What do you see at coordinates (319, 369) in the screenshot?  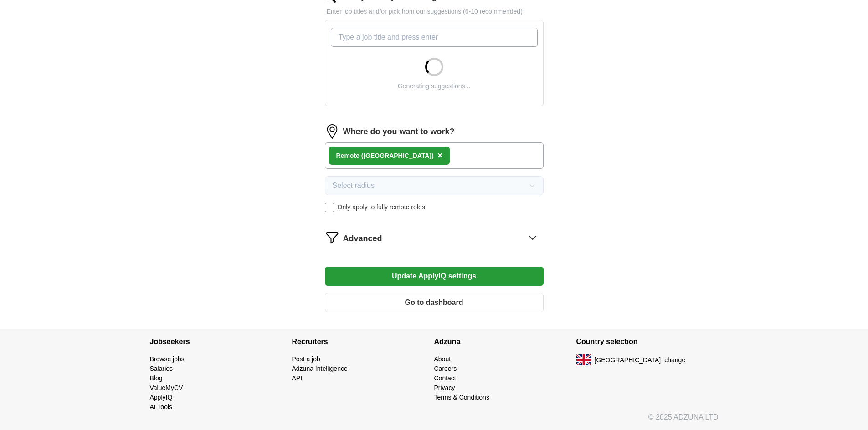 I see `a: Adzuna Intelligence` at bounding box center [319, 369].